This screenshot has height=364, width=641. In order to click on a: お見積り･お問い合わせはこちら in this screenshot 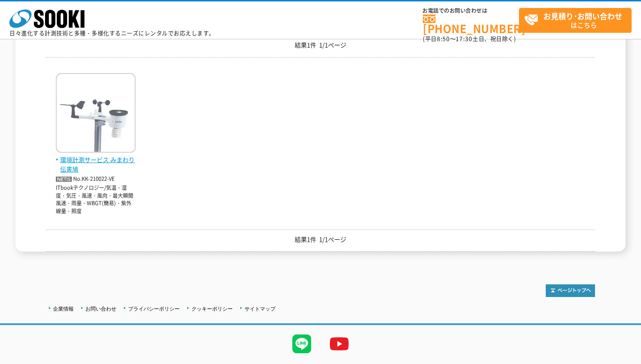, I will do `click(575, 20)`.